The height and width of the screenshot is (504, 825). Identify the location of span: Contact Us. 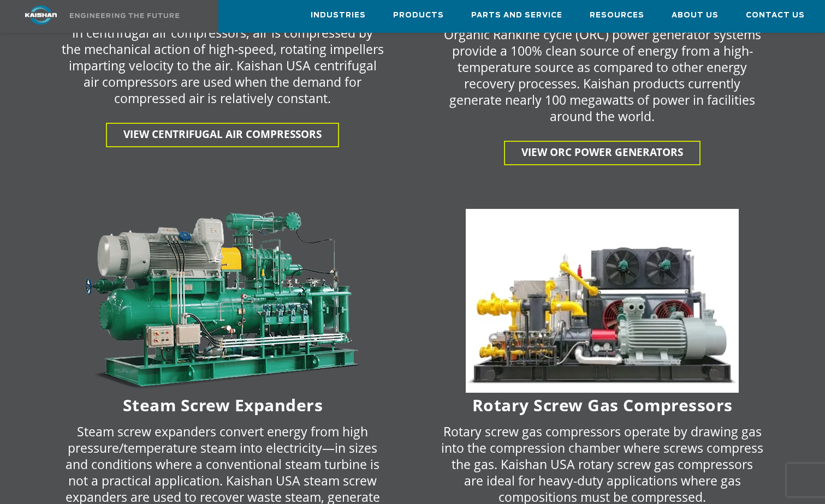
(776, 15).